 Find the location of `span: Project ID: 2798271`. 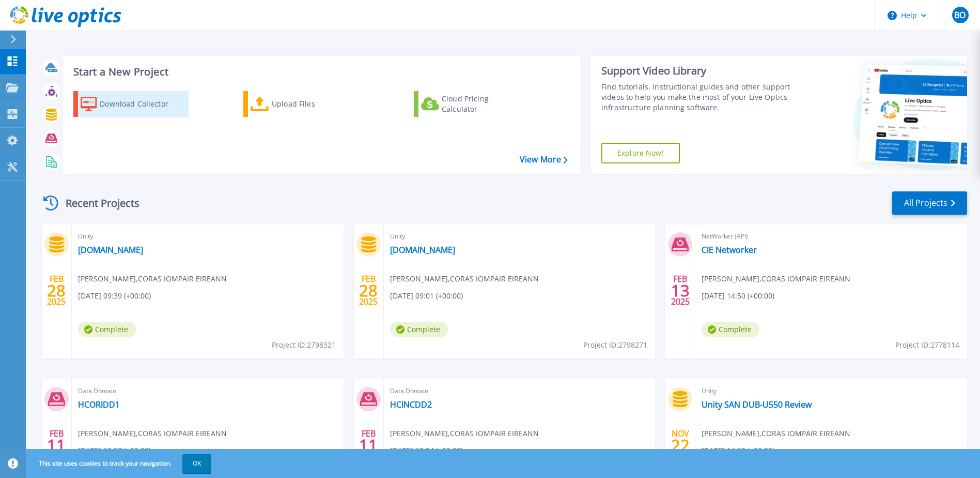

span: Project ID: 2798271 is located at coordinates (616, 345).